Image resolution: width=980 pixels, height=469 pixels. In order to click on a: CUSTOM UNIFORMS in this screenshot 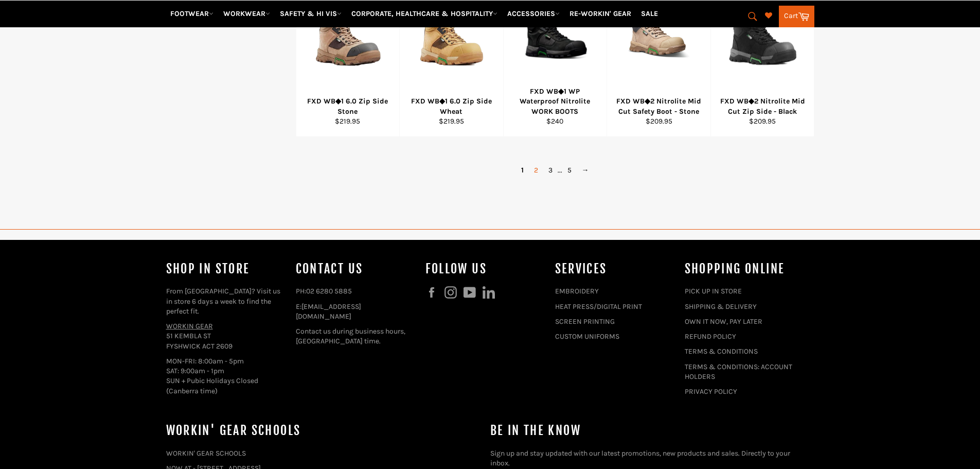, I will do `click(587, 336)`.